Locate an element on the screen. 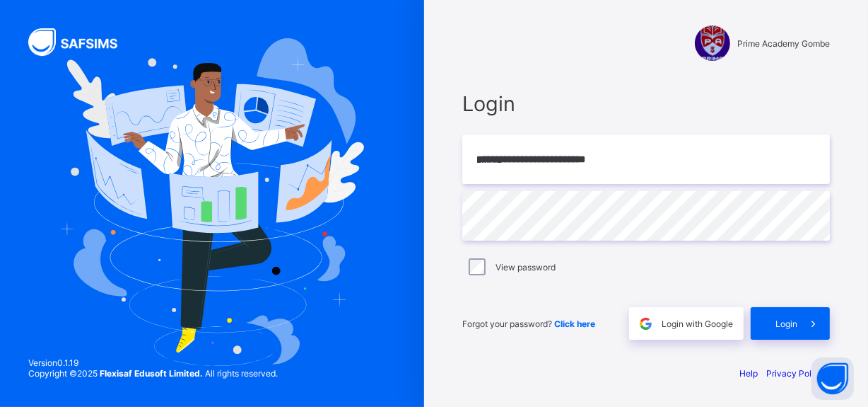 The image size is (868, 407). a: Privacy Policy is located at coordinates (795, 373).